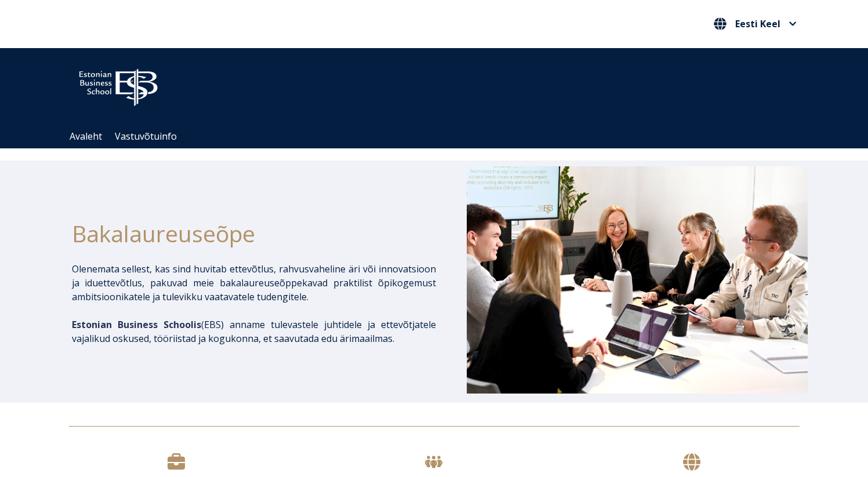 Image resolution: width=868 pixels, height=477 pixels. I want to click on span: Eesti Keel, so click(758, 24).